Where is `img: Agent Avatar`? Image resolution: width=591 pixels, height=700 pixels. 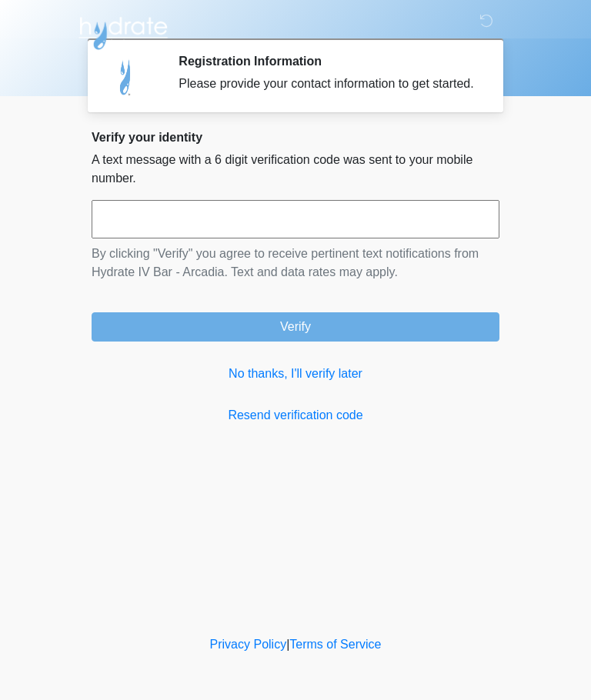 img: Agent Avatar is located at coordinates (126, 77).